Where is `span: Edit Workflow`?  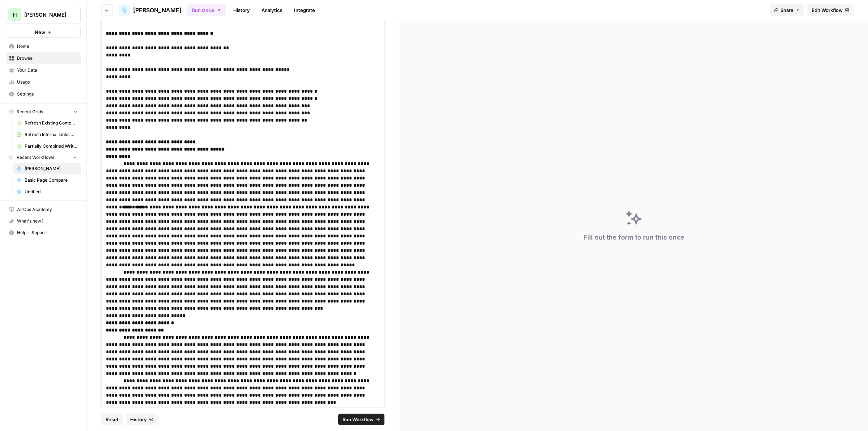
span: Edit Workflow is located at coordinates (827, 10).